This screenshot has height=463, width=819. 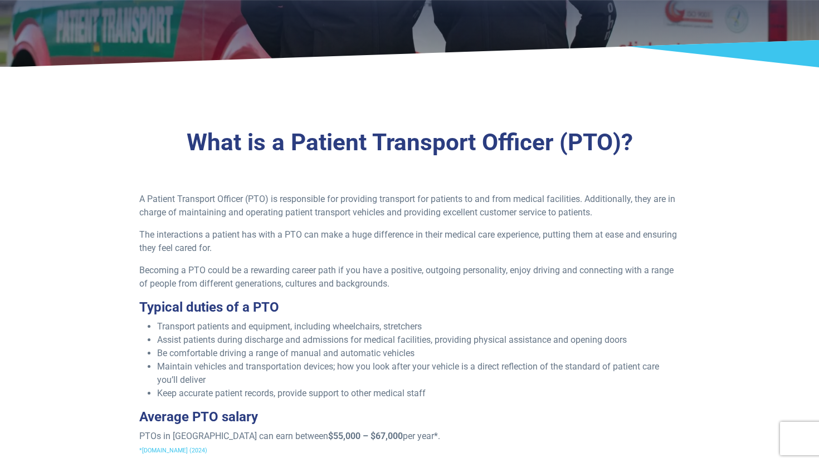 What do you see at coordinates (409, 308) in the screenshot?
I see `h3: Typical duties of a PTO` at bounding box center [409, 308].